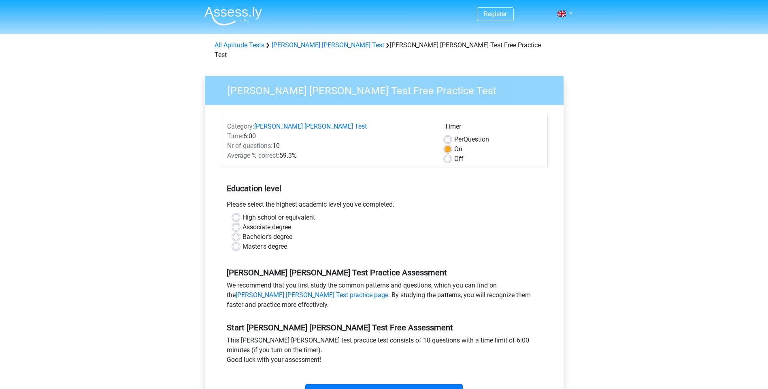 The width and height of the screenshot is (768, 389). Describe the element at coordinates (493, 128) in the screenshot. I see `div: Timer` at that location.